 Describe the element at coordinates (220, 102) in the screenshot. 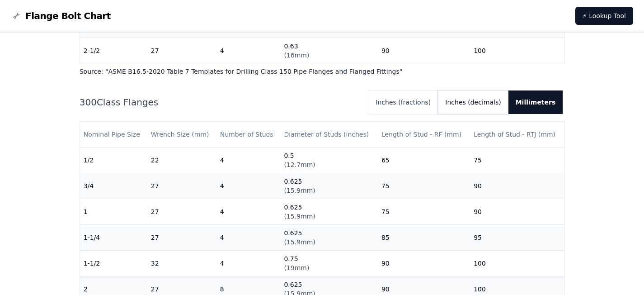

I see `h2: 300 Class Flanges` at that location.